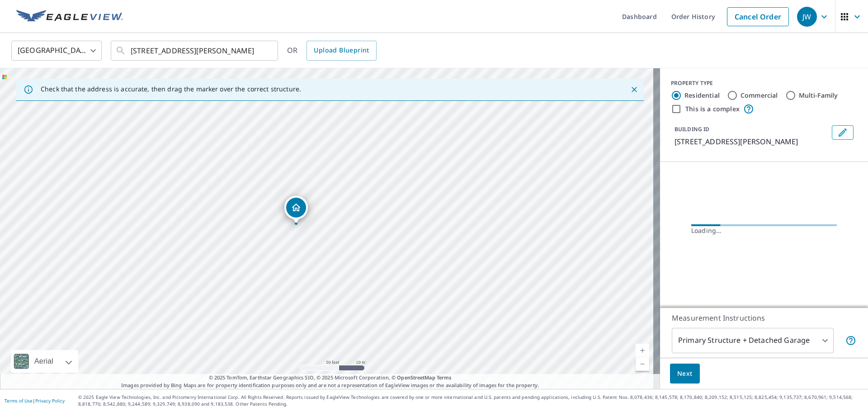 The image size is (868, 412). What do you see at coordinates (842, 133) in the screenshot?
I see `button: Edit building 1` at bounding box center [842, 133].